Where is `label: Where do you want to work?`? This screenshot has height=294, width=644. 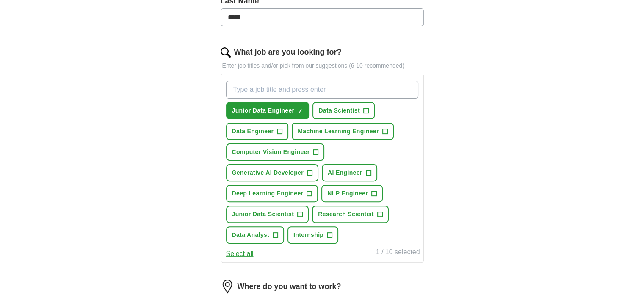
label: Where do you want to work? is located at coordinates (289, 286).